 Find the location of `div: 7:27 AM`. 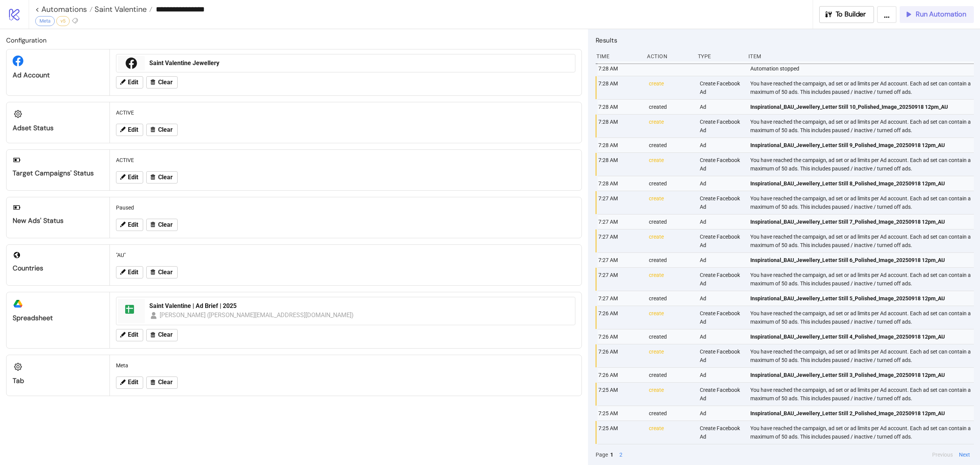

div: 7:27 AM is located at coordinates (620, 203).